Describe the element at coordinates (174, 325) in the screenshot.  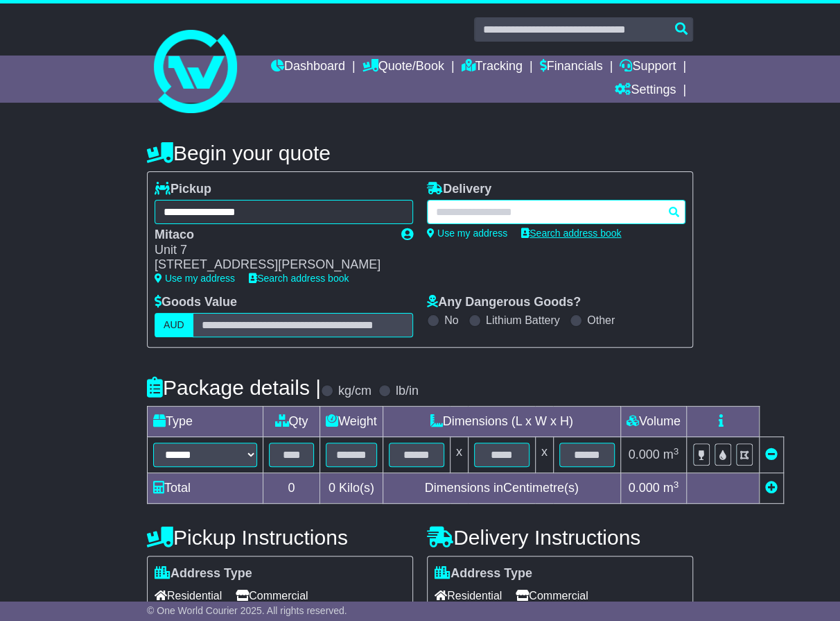
I see `label: AUD` at that location.